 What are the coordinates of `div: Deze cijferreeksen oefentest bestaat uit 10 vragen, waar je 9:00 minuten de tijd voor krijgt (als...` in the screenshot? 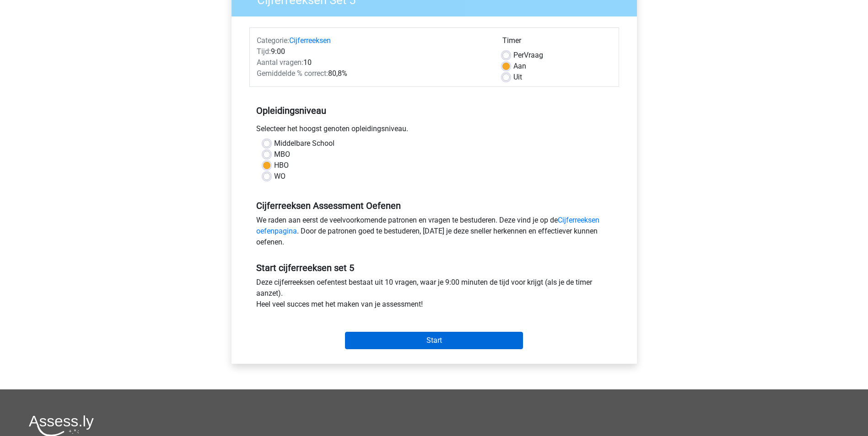 It's located at (434, 295).